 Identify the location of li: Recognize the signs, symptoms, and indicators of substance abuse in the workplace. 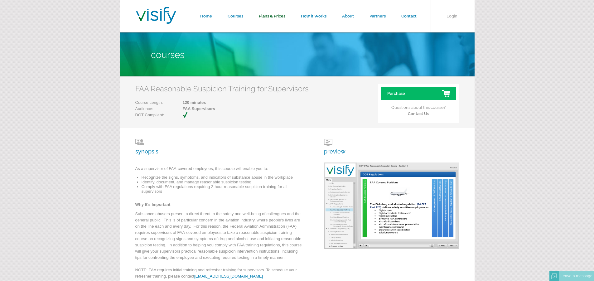
(223, 177).